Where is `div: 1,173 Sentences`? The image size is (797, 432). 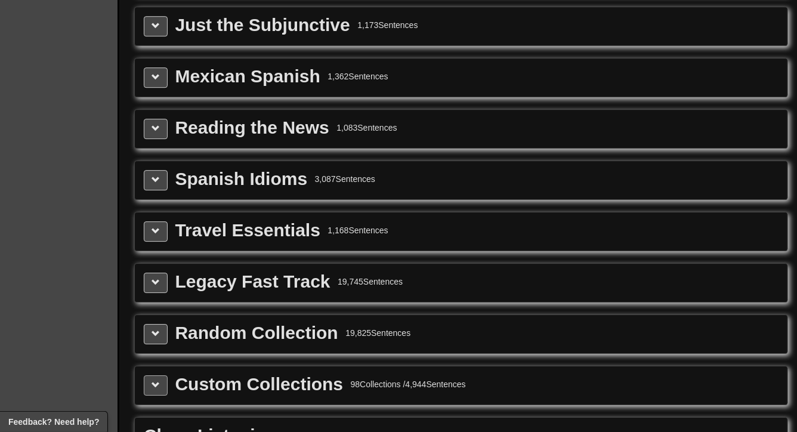 div: 1,173 Sentences is located at coordinates (387, 25).